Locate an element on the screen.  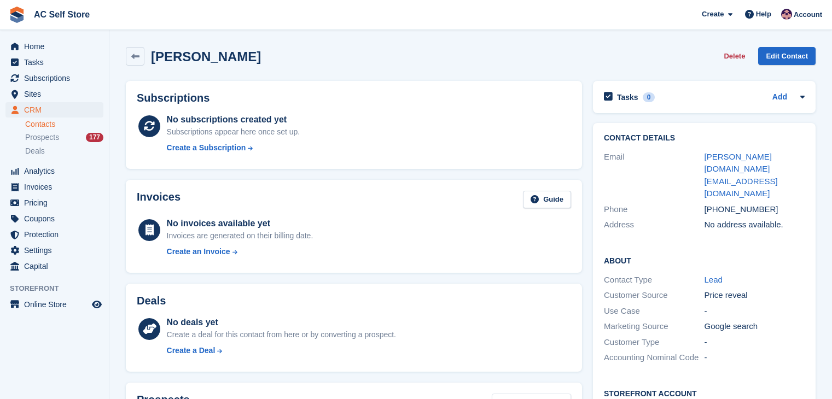
span: Sites is located at coordinates (57, 94).